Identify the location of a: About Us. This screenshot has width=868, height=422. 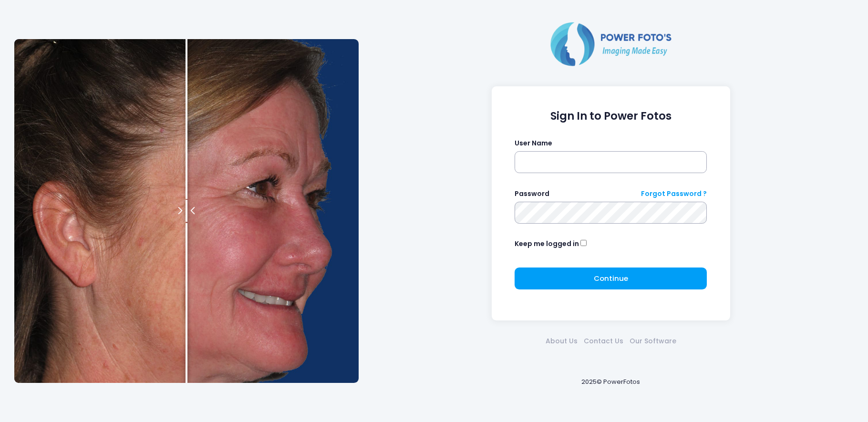
(561, 341).